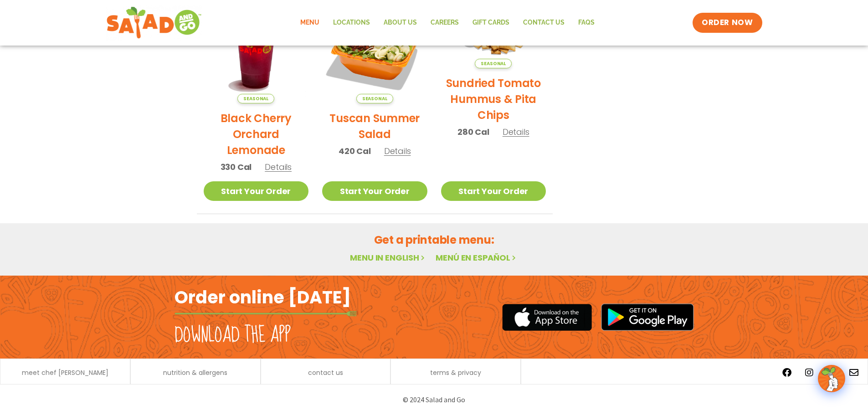 Image resolution: width=868 pixels, height=415 pixels. I want to click on img: google_play, so click(648, 317).